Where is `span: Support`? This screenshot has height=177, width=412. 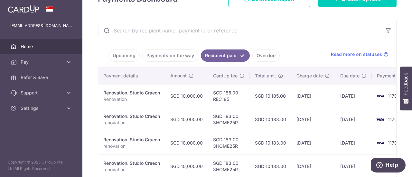
span: Support is located at coordinates (42, 93).